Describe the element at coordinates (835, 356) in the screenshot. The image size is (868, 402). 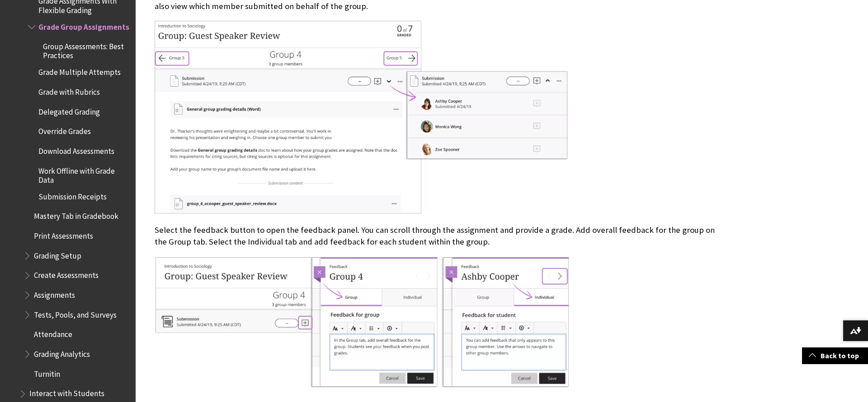
I see `a: Back to top` at that location.